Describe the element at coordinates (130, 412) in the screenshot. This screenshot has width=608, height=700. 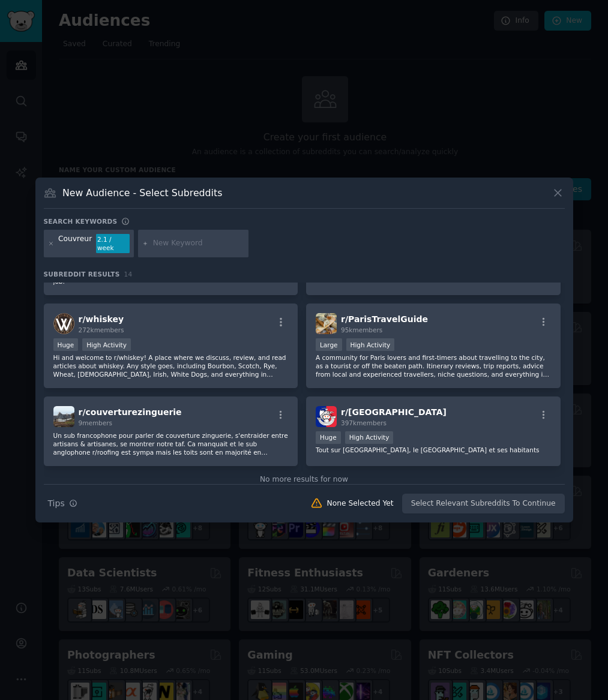
I see `span: r/ couverturezinguerie` at that location.